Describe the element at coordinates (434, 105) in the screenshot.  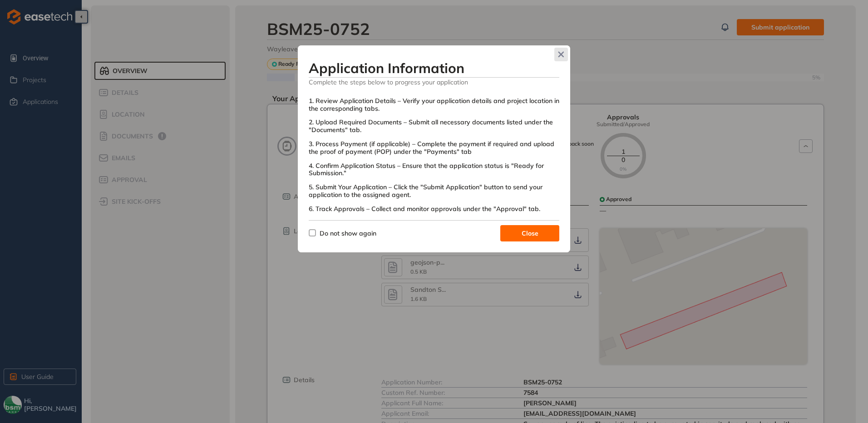
I see `div: 1. Review Application Details – Verify your application details and project location in the corre...` at that location.